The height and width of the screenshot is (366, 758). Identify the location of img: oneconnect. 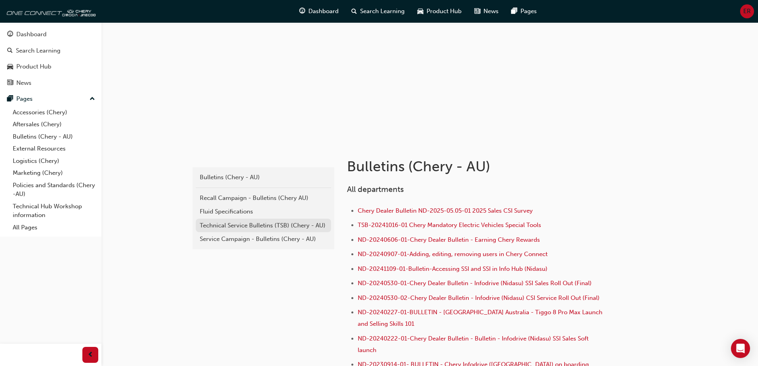
(50, 11).